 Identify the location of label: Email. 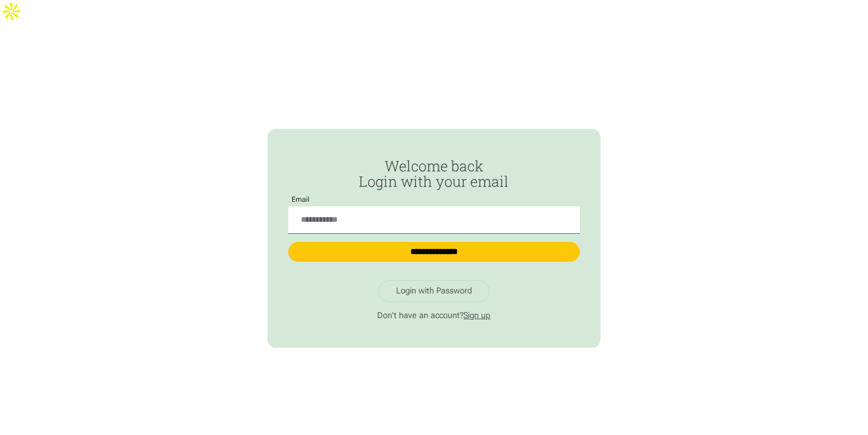
(300, 200).